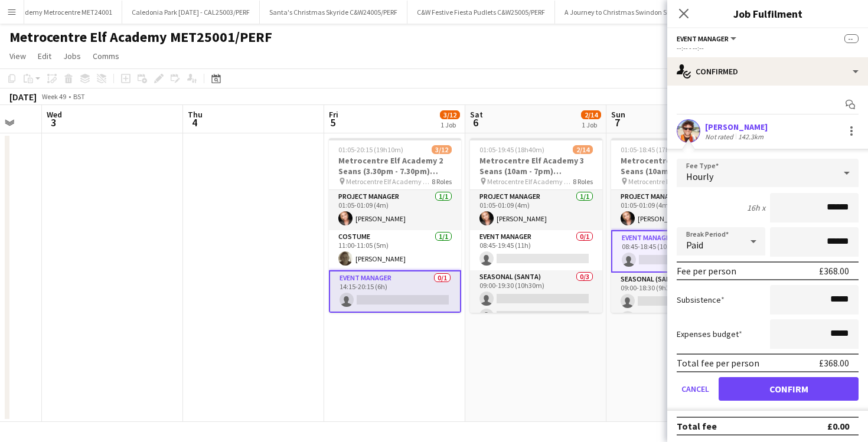 Image resolution: width=868 pixels, height=442 pixels. What do you see at coordinates (707, 39) in the screenshot?
I see `button: Event Manager` at bounding box center [707, 39].